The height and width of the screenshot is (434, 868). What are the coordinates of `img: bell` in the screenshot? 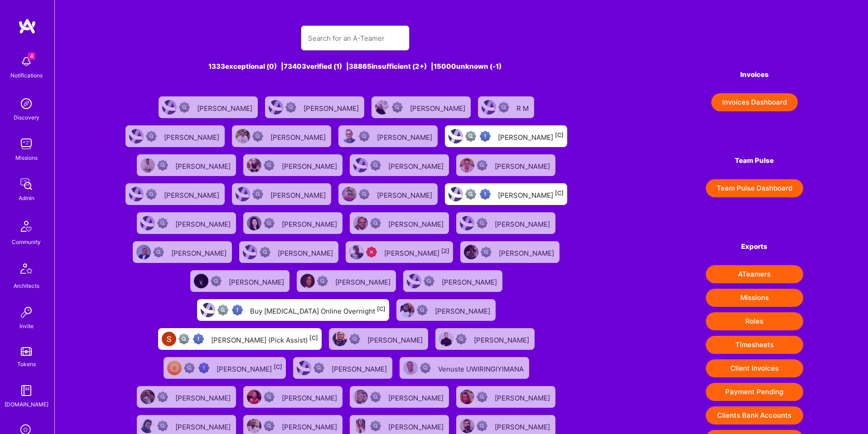 It's located at (26, 62).